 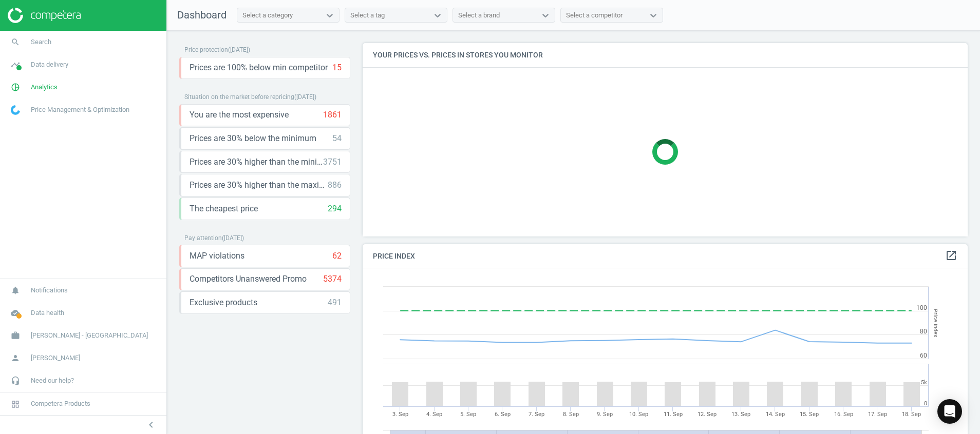 I want to click on text: 80, so click(x=923, y=331).